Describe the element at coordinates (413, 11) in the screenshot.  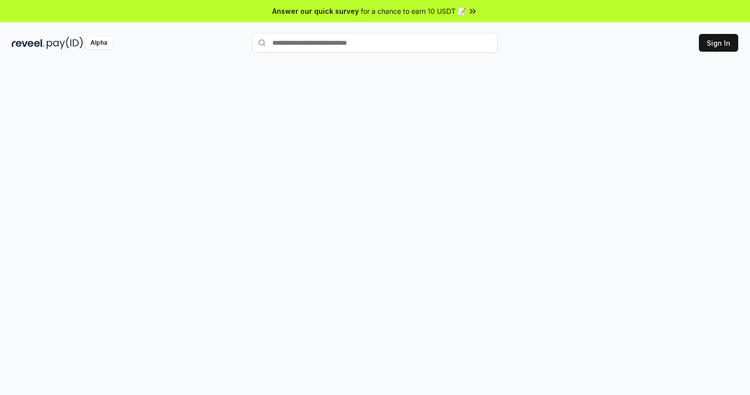
I see `span: for a chance to earn 10 USDT 📝` at that location.